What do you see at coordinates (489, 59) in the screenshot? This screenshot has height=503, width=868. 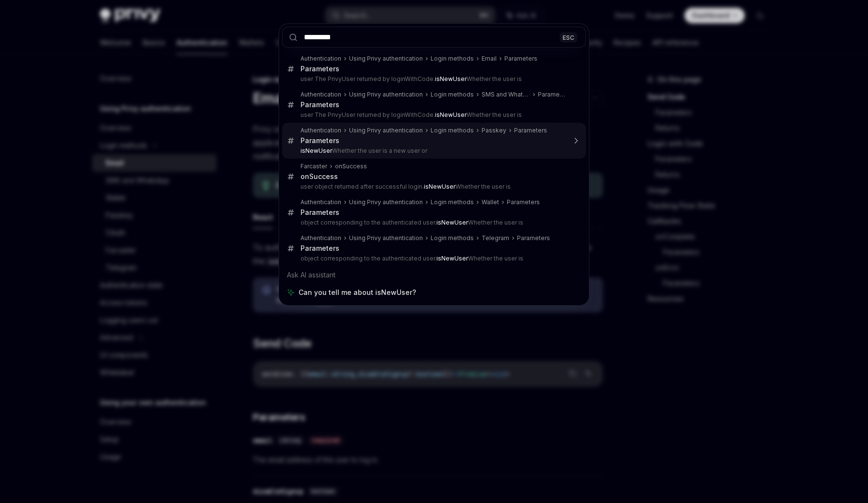 I see `div: Email` at bounding box center [489, 59].